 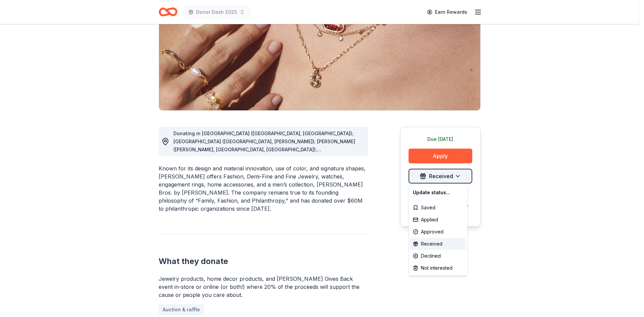 What do you see at coordinates (438, 220) in the screenshot?
I see `div: Applied` at bounding box center [438, 220].